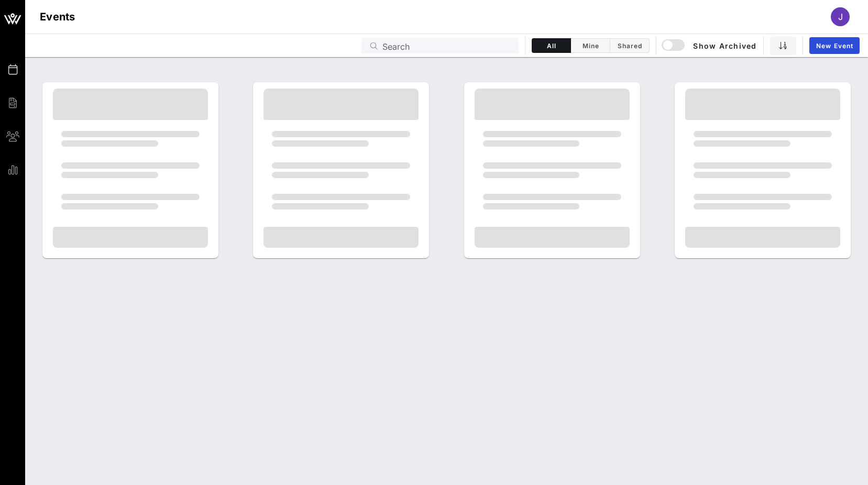 The image size is (868, 485). Describe the element at coordinates (590, 45) in the screenshot. I see `button: Mine` at that location.